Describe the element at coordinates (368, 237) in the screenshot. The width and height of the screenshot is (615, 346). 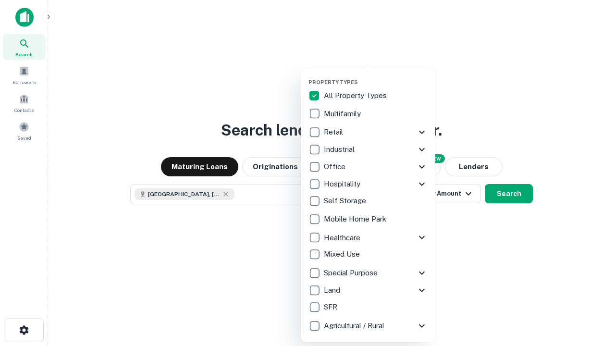
I see `div: Healthcare` at that location.